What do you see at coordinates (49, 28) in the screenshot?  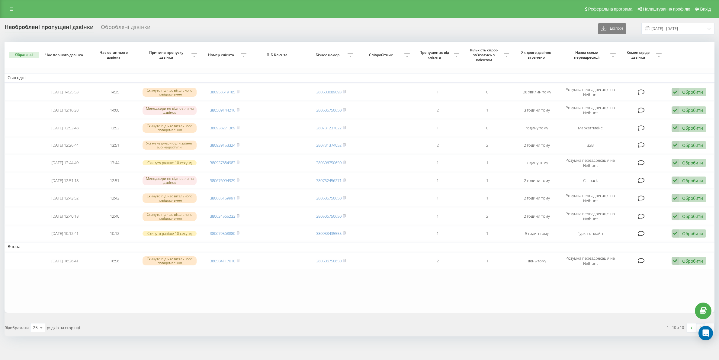 I see `div: Необроблені пропущені дзвінки` at bounding box center [49, 28].